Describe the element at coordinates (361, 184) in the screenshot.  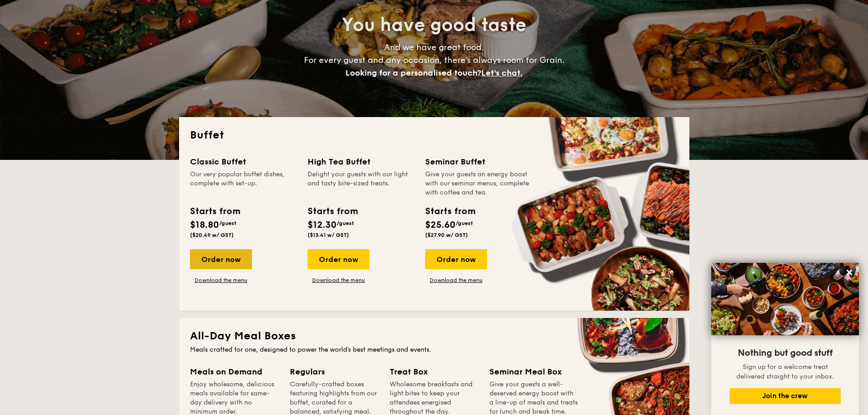
I see `div: Delight your guests with our light and tasty bite-sized treats.` at that location.